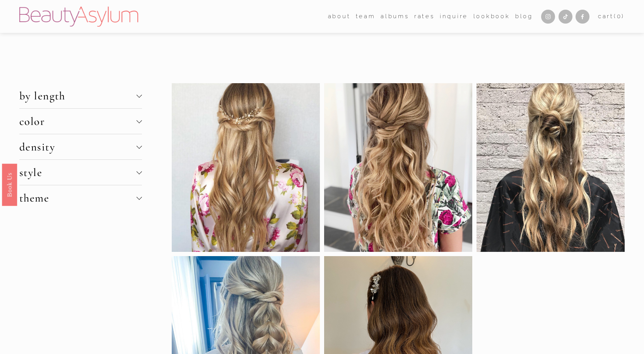 The image size is (644, 354). I want to click on a: Rates, so click(424, 16).